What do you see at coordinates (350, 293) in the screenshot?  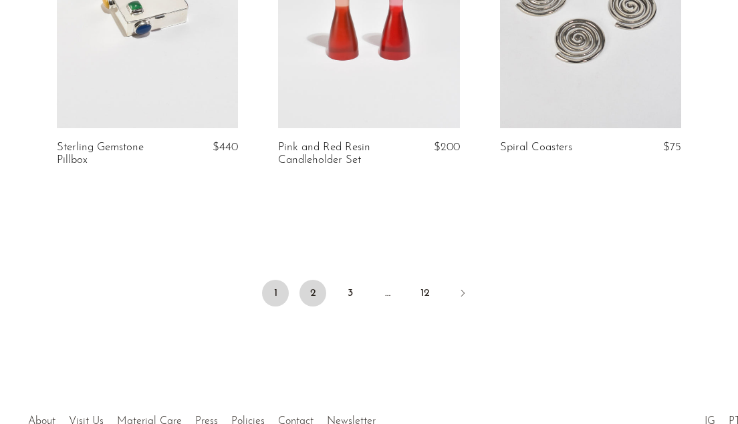 I see `a: 3` at bounding box center [350, 293].